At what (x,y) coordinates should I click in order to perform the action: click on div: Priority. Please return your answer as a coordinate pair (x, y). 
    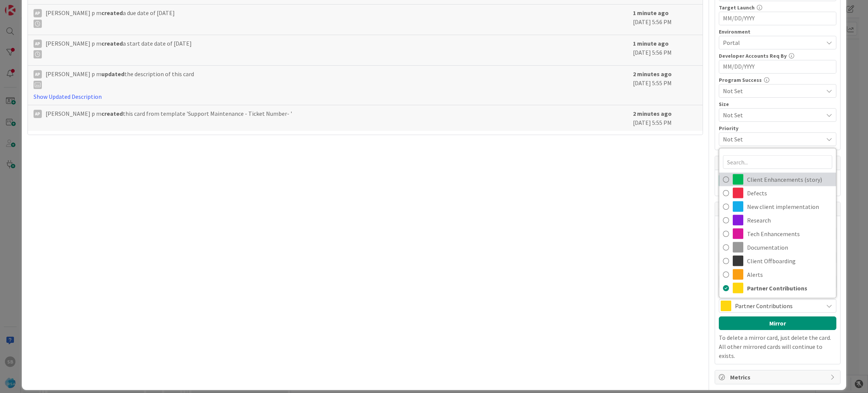
    Looking at the image, I should click on (778, 129).